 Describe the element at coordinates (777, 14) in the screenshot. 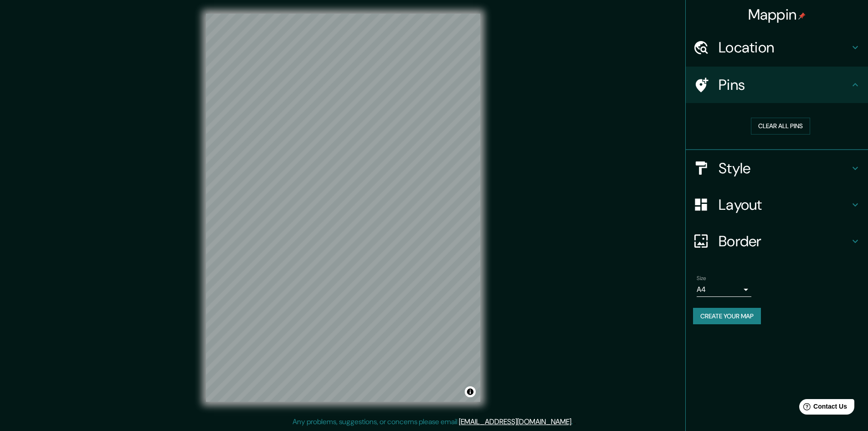

I see `h4: Mappin` at that location.